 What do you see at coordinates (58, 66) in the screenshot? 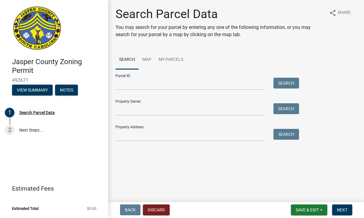
I see `h4: Jasper County Zoning Permit` at bounding box center [58, 66].